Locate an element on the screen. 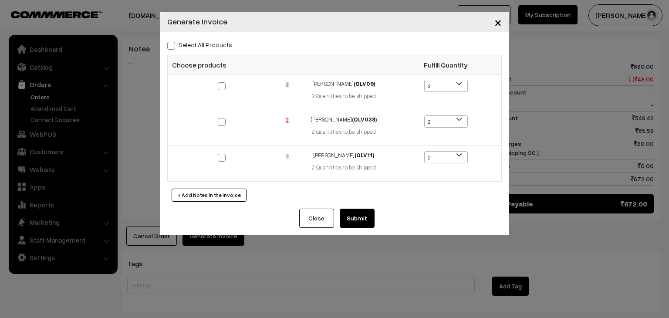 The height and width of the screenshot is (318, 669). th: Fulfill Quantity is located at coordinates (446, 65).